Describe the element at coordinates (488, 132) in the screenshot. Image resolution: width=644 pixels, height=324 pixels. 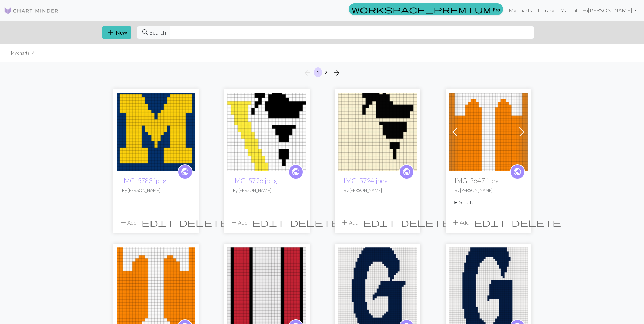
I see `img: IMG_5647.jpeg` at that location.